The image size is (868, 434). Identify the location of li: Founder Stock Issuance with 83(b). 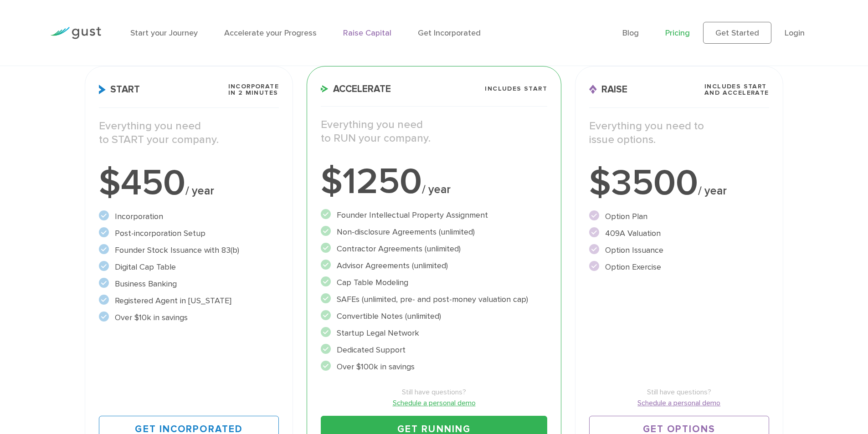
(188, 250).